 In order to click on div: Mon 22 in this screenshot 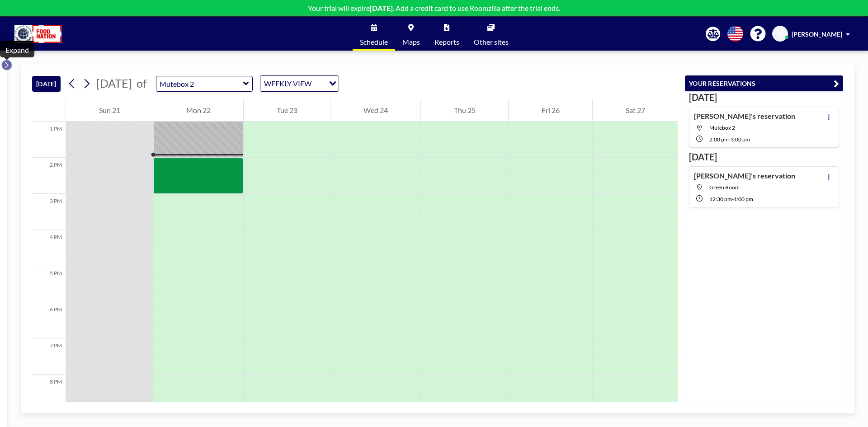, I will do `click(198, 110)`.